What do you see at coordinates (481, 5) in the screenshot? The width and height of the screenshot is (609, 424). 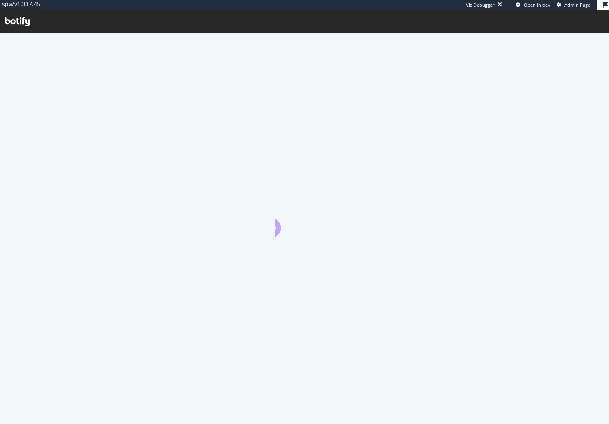 I see `div: Viz Debugger:` at bounding box center [481, 5].